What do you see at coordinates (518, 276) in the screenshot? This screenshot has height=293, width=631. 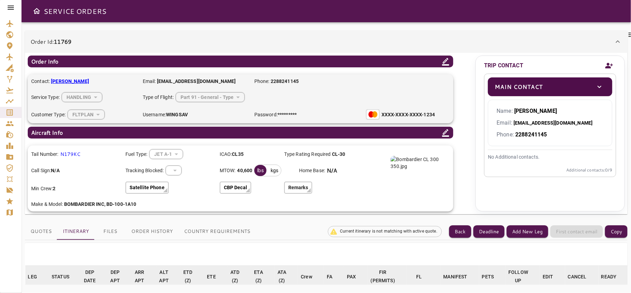 I see `div: FOLLOW UP` at bounding box center [518, 276].